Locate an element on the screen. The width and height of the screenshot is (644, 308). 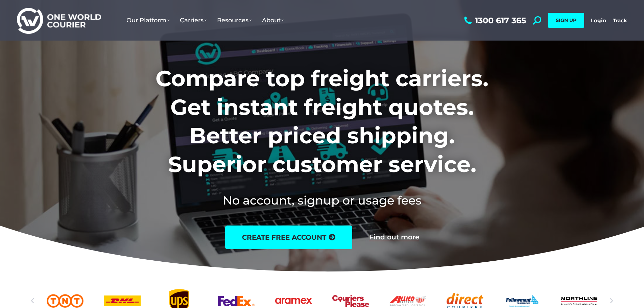
a: Find out more is located at coordinates (394, 238).